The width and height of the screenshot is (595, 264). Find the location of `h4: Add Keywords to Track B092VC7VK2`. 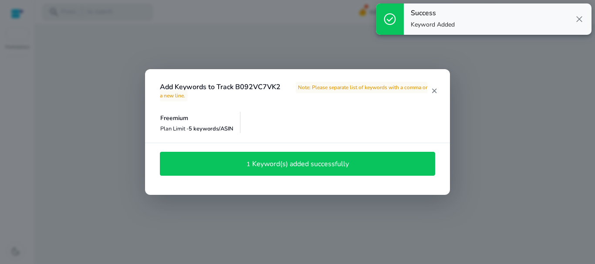

h4: Add Keywords to Track B092VC7VK2 is located at coordinates (295, 92).